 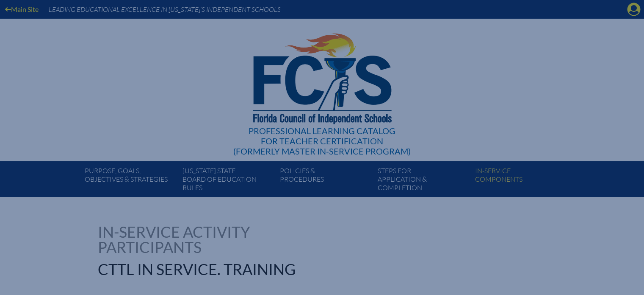 What do you see at coordinates (322, 88) in the screenshot?
I see `a: Professional Learning Catalog for Teacher Certification(formerly Master In-service Program)` at bounding box center [322, 88].